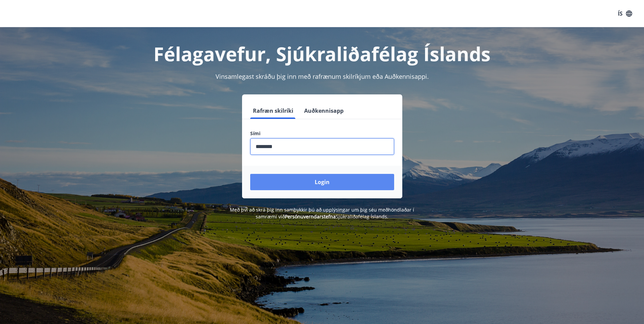 This screenshot has height=324, width=644. Describe the element at coordinates (322, 77) in the screenshot. I see `span: Vinsamlegast skráðu þig inn með rafrænum skilríkjum eða Auðkennisappi.` at that location.